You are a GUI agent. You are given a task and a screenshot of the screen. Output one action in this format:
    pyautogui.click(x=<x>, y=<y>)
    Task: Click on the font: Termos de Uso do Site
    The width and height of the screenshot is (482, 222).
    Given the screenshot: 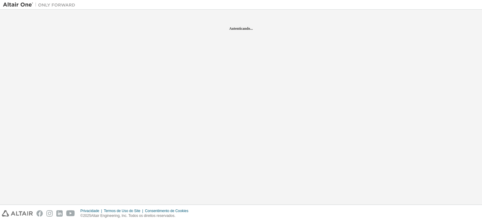 What is the action you would take?
    pyautogui.click(x=122, y=211)
    